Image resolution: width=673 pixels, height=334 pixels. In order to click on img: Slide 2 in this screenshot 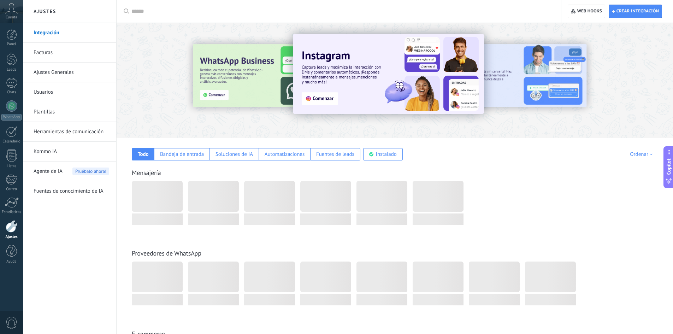, I will do `click(511, 76)`.